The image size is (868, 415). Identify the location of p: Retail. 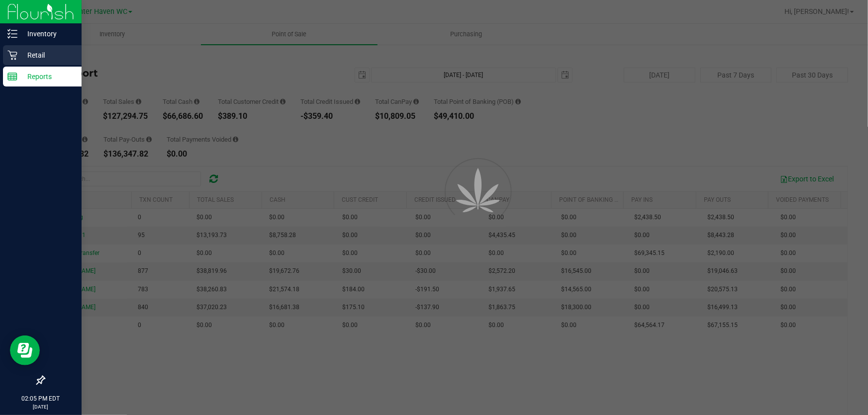
(47, 55).